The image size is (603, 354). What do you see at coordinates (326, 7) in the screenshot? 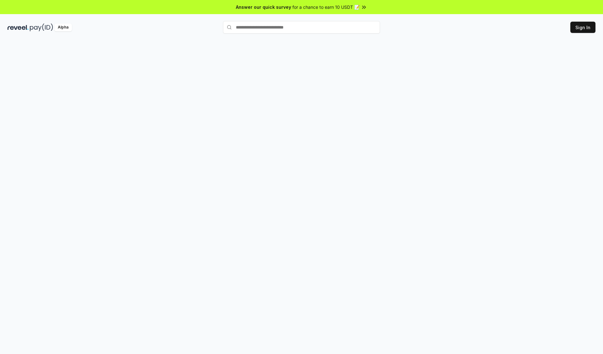
I see `span: for a chance to earn 10 USDT 📝` at bounding box center [326, 7].